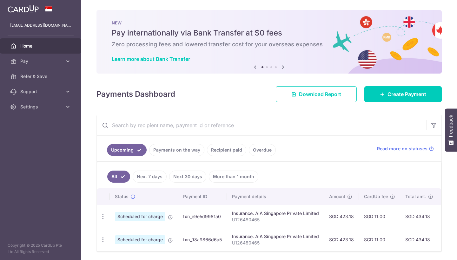 The width and height of the screenshot is (457, 260). Describe the element at coordinates (41, 77) in the screenshot. I see `span: Refer & Save` at that location.